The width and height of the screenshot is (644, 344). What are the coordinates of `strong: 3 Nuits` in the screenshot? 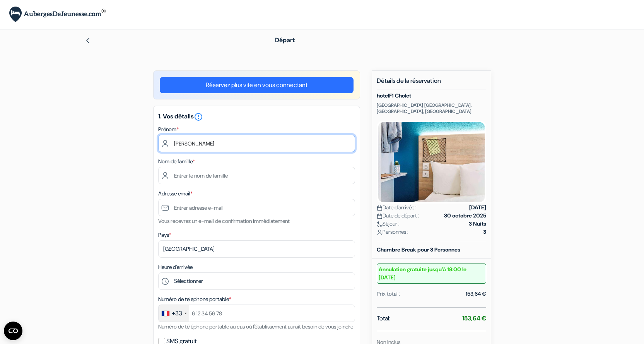 It's located at (477, 224).